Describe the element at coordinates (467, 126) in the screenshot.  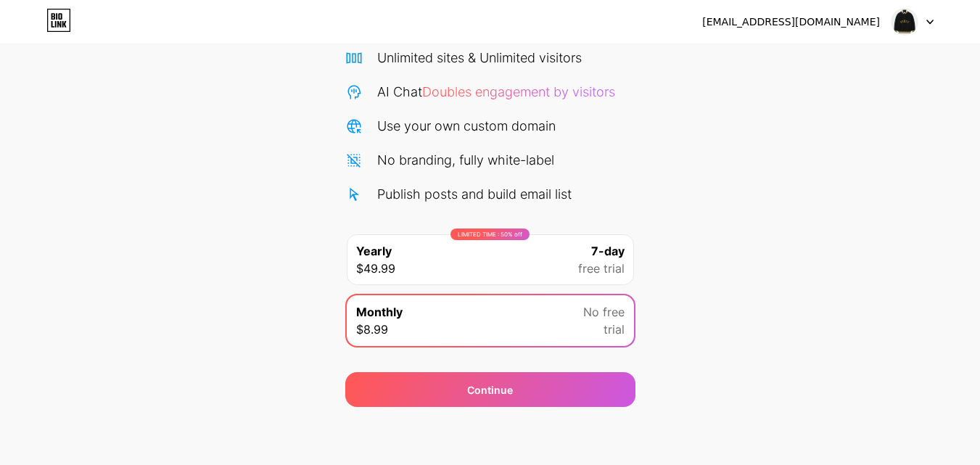
I see `div: Use your own custom domain` at that location.